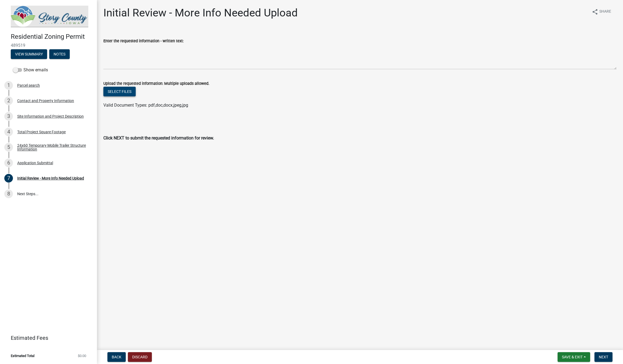  What do you see at coordinates (9, 132) in the screenshot?
I see `div: 4` at bounding box center [9, 132].